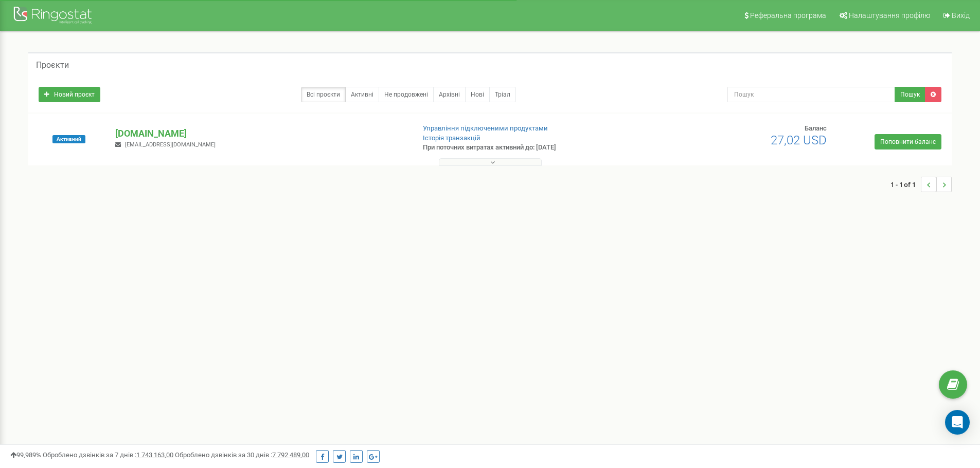  Describe the element at coordinates (815, 128) in the screenshot. I see `span: Баланс` at that location.